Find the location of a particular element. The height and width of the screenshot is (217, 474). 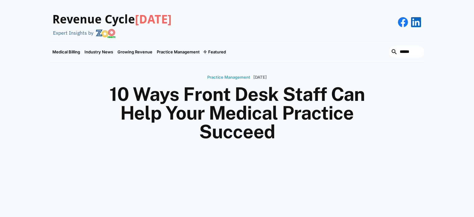

h3: Revenue Cycle is located at coordinates (112, 20).